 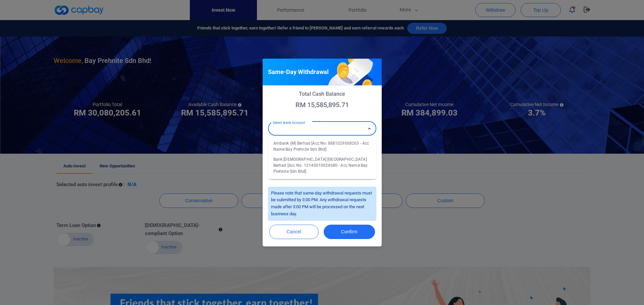 I want to click on p: Total Cash Balance, so click(x=322, y=94).